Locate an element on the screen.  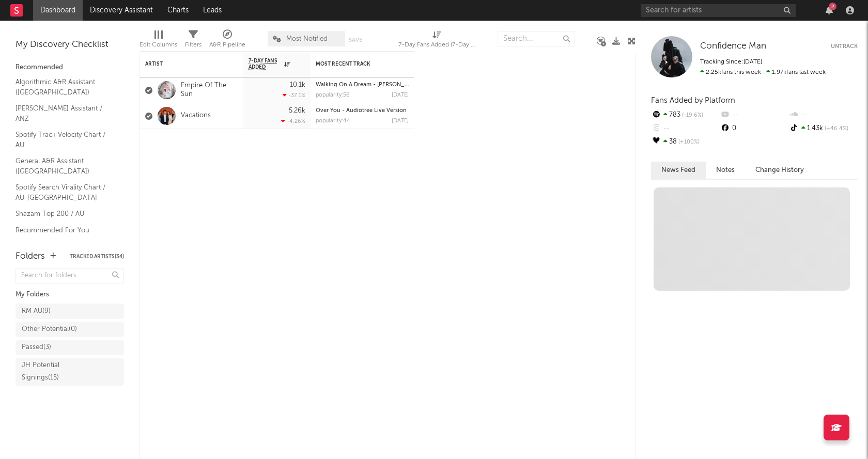
button: Notes is located at coordinates (725, 170).